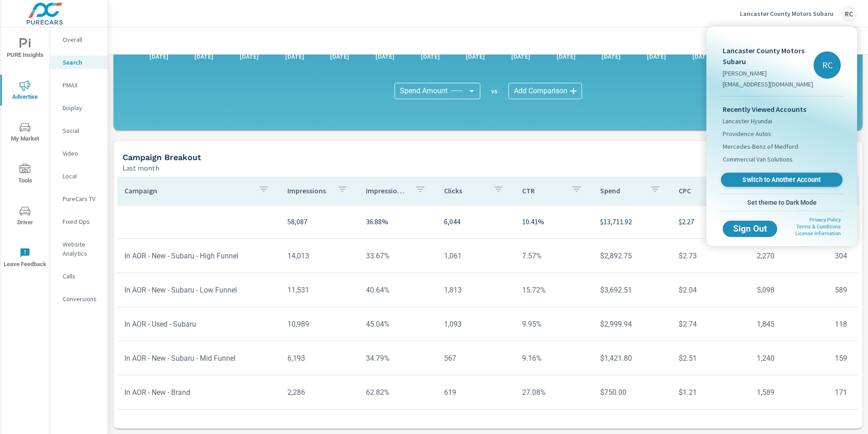  I want to click on button: Sign Out, so click(750, 229).